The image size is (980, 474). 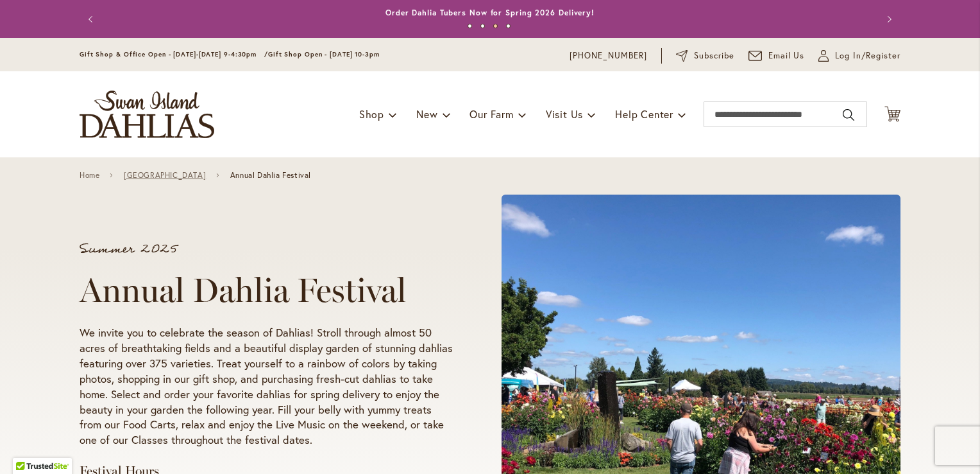 What do you see at coordinates (271, 175) in the screenshot?
I see `span: Annual Dahlia Festival` at bounding box center [271, 175].